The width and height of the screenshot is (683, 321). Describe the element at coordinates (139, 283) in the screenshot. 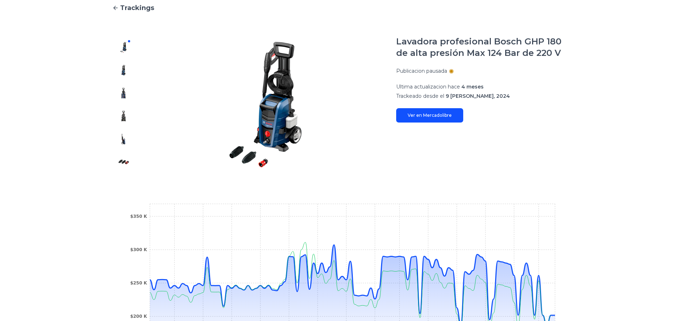

I see `tspan: $250 K` at that location.